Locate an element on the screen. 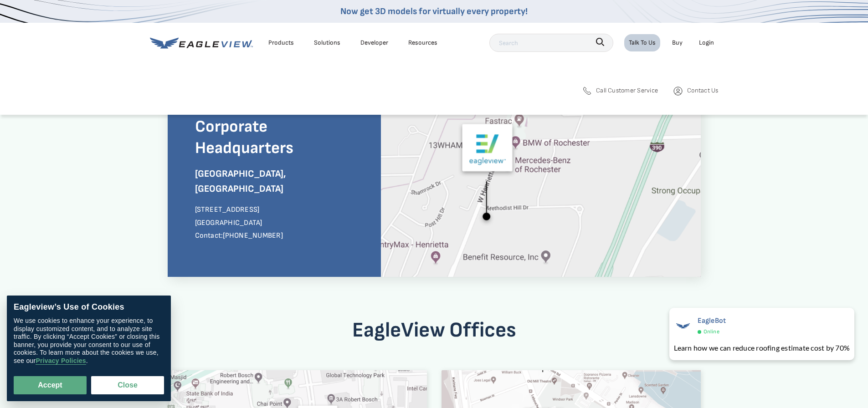 Image resolution: width=868 pixels, height=408 pixels. span: Online is located at coordinates (711, 332).